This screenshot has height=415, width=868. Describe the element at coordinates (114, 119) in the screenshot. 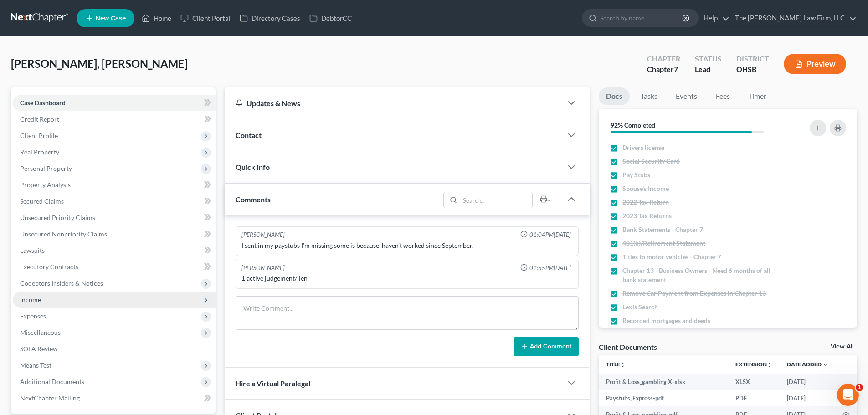

I see `a: Credit Report` at that location.